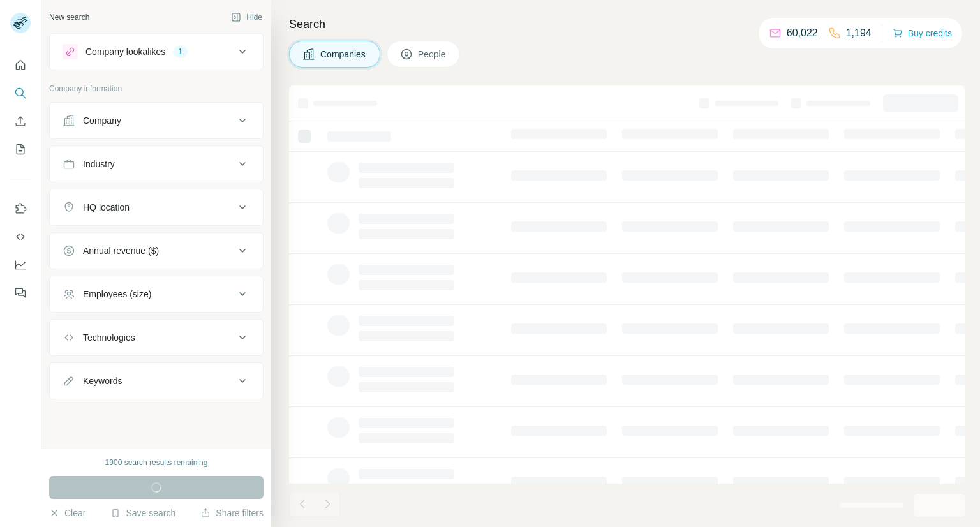 This screenshot has width=980, height=527. Describe the element at coordinates (102, 381) in the screenshot. I see `div: Keywords` at that location.